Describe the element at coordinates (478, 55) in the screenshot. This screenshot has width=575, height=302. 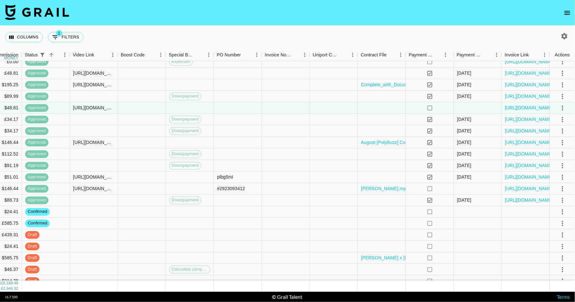
I see `div: Payment Sent Date` at that location.